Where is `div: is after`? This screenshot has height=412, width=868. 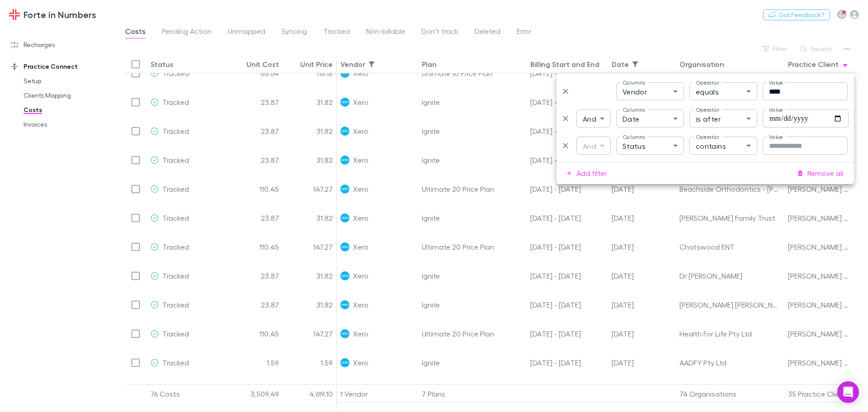 div: is after is located at coordinates (723, 119).